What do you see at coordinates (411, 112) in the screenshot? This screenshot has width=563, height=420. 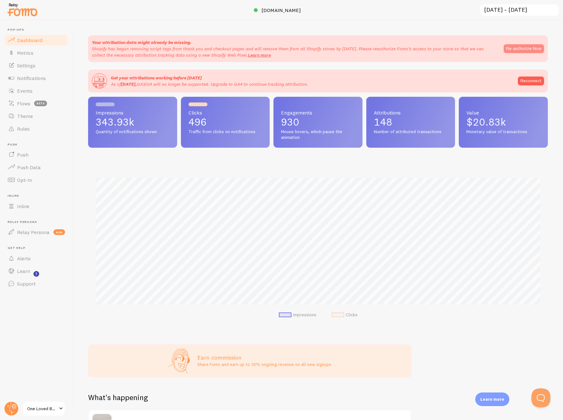 I see `span: Attributions` at bounding box center [411, 112].